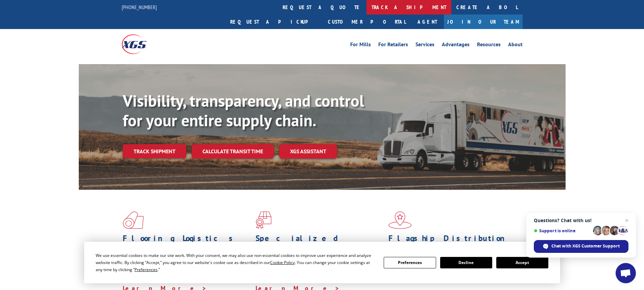 Image resolution: width=644 pixels, height=290 pixels. I want to click on span: Cookie Policy, so click(282, 262).